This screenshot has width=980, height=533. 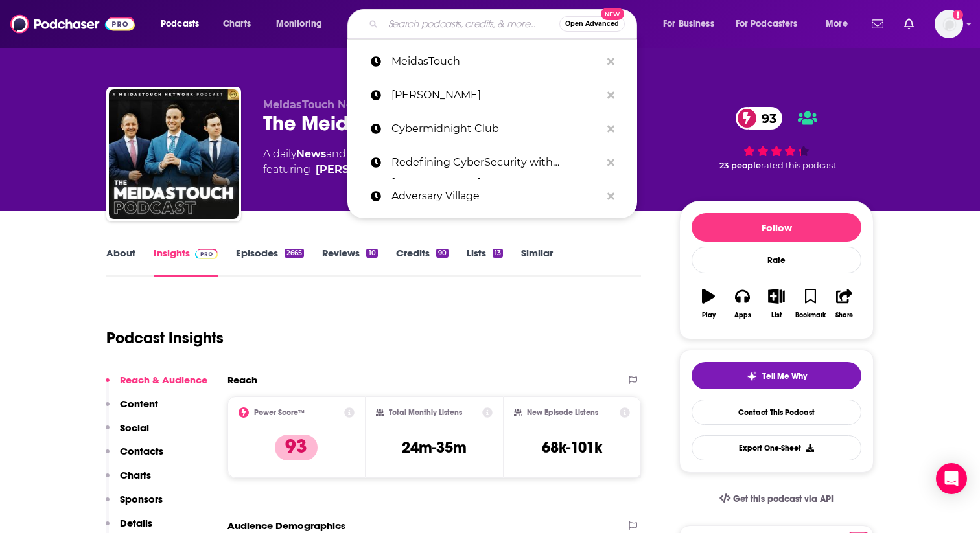 I want to click on a: Contact This Podcast, so click(x=777, y=412).